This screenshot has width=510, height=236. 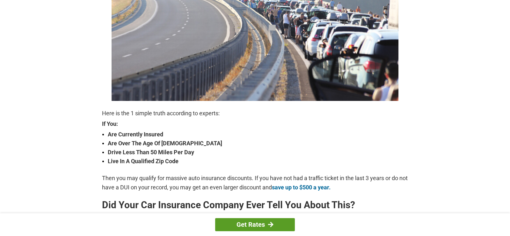 What do you see at coordinates (301, 187) in the screenshot?
I see `a: save up to $500 a year.` at bounding box center [301, 187].